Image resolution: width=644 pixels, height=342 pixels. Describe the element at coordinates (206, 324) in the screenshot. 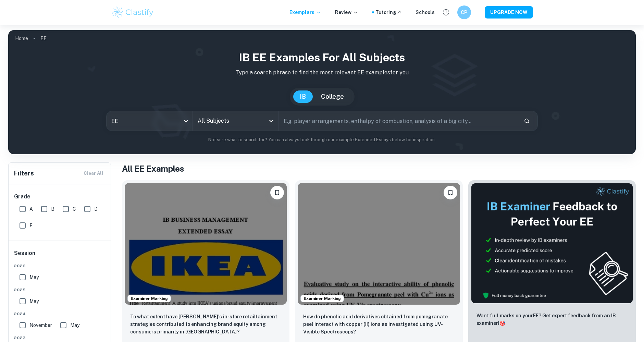

I see `p: To what extent have IKEA's in-store retailtainment strategies contributed to enhancing brand equi...` at that location.